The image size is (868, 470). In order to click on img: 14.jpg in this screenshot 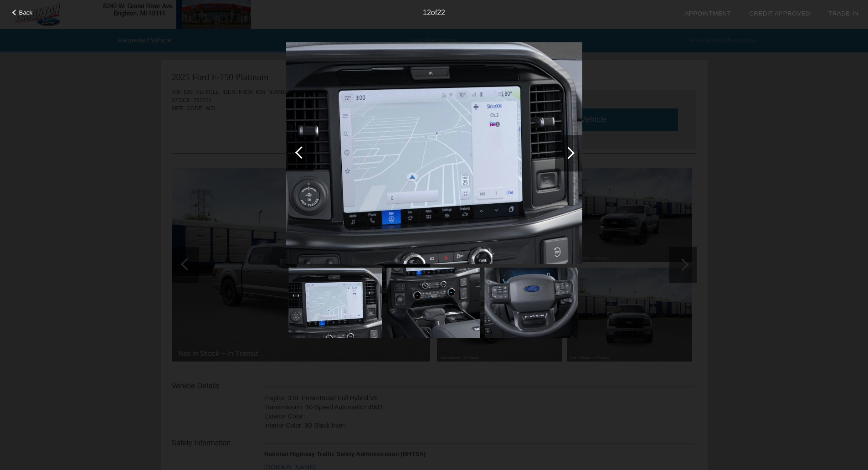, I will do `click(531, 303)`.